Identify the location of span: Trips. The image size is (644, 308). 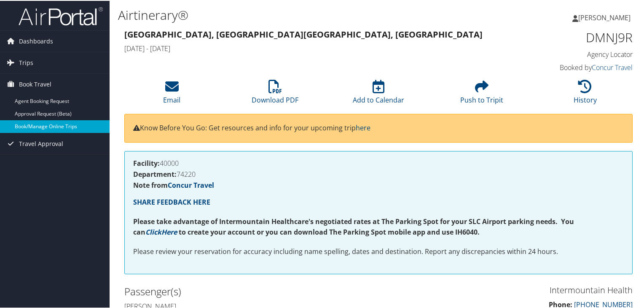
(26, 62).